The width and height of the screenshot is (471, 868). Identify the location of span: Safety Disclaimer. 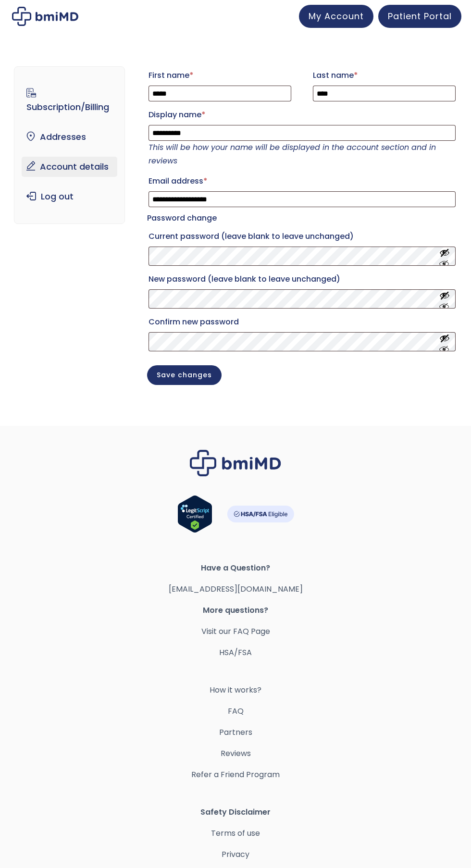
(235, 812).